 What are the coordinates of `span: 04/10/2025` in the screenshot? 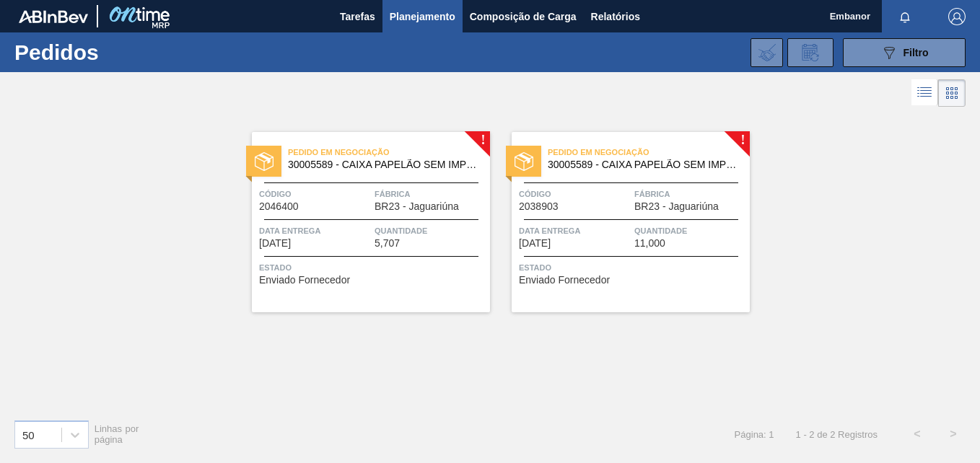 It's located at (275, 243).